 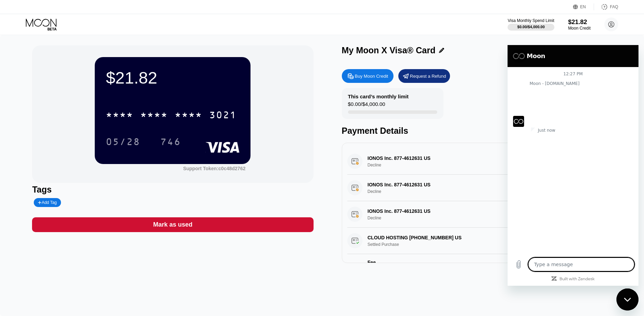 What do you see at coordinates (579, 28) in the screenshot?
I see `div: Moon Credit` at bounding box center [579, 28].